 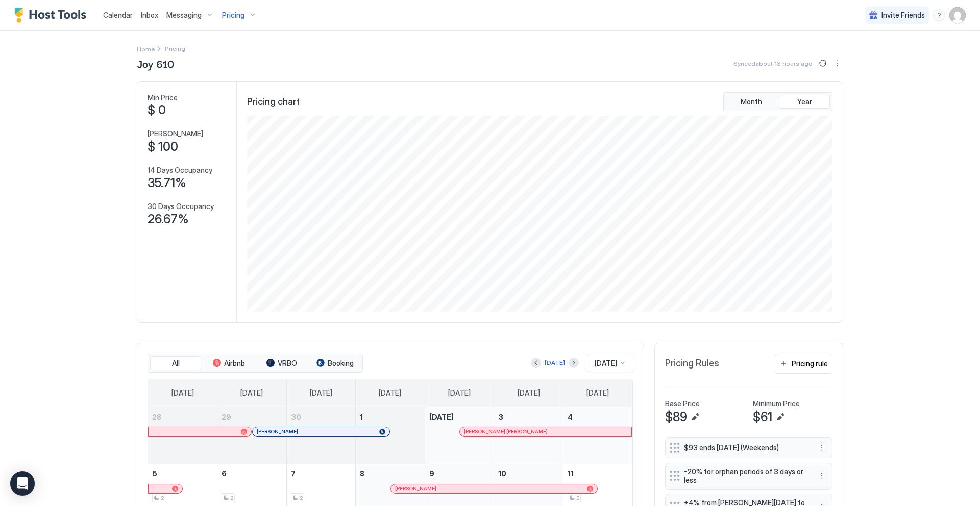 I want to click on span: Breadcrumb, so click(x=175, y=48).